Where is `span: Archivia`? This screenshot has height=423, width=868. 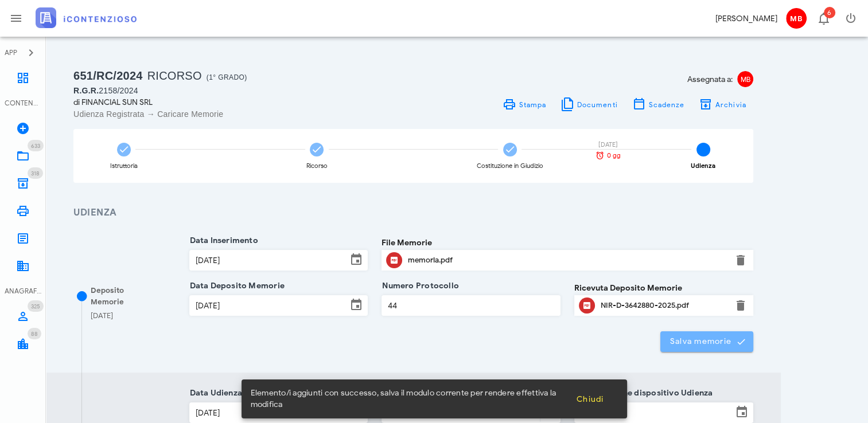 span: Archivia is located at coordinates (730, 104).